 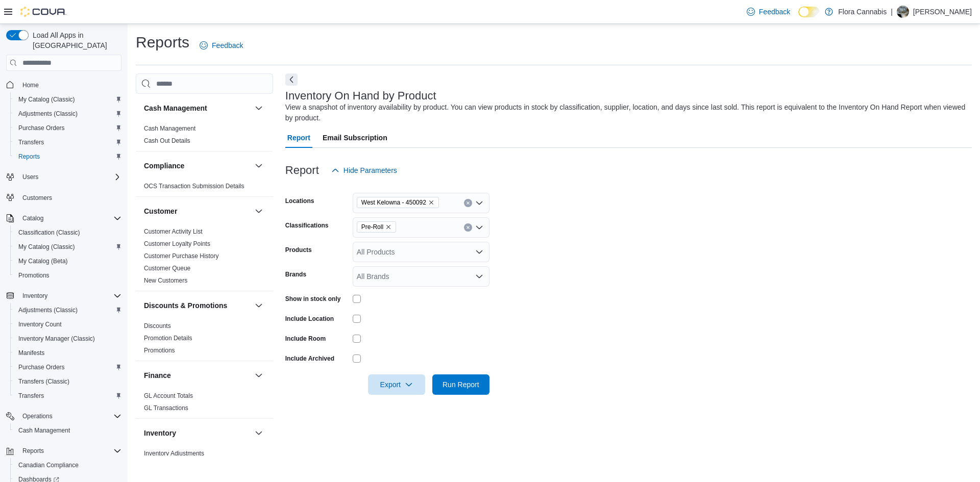 What do you see at coordinates (68, 324) in the screenshot?
I see `span: Inventory Count` at bounding box center [68, 324].